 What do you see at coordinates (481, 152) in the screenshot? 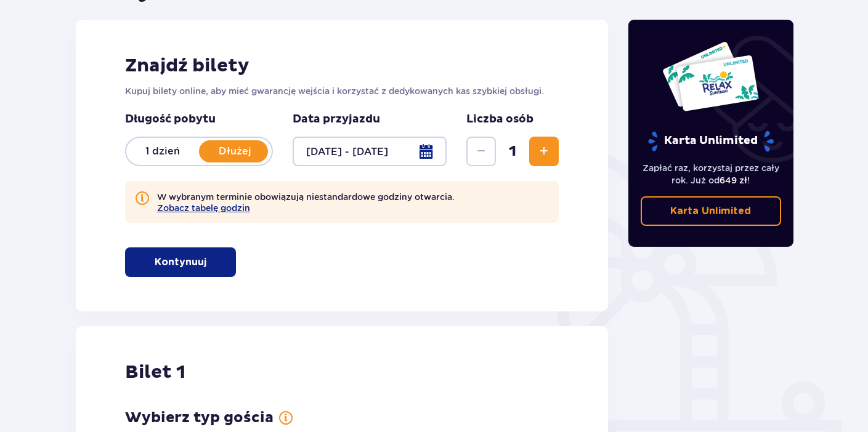
I see `button: Zmniejsz` at bounding box center [481, 152].